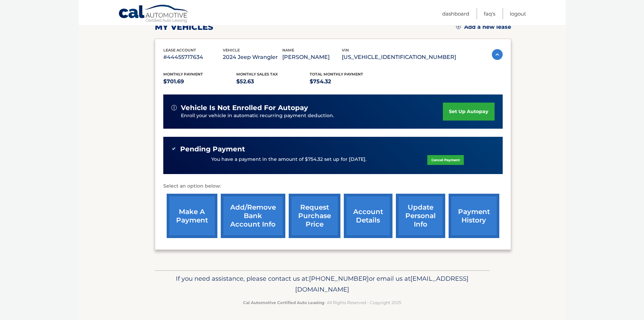 This screenshot has height=320, width=644. What do you see at coordinates (183, 74) in the screenshot?
I see `span: Monthly Payment` at bounding box center [183, 74].